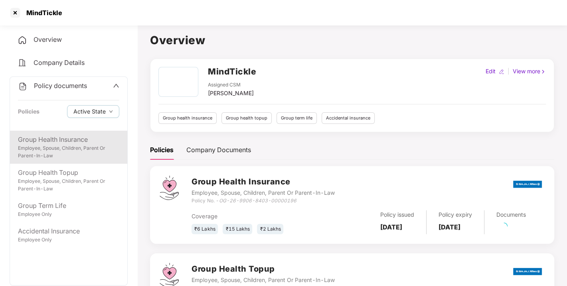 This screenshot has height=286, width=567. Describe the element at coordinates (111, 112) in the screenshot. I see `span: down` at that location.